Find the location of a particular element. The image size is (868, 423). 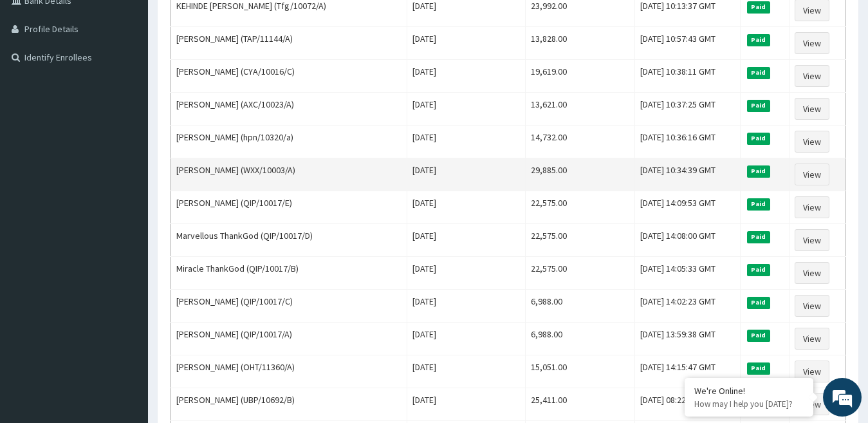

div: Chat with us now is located at coordinates (142, 81).